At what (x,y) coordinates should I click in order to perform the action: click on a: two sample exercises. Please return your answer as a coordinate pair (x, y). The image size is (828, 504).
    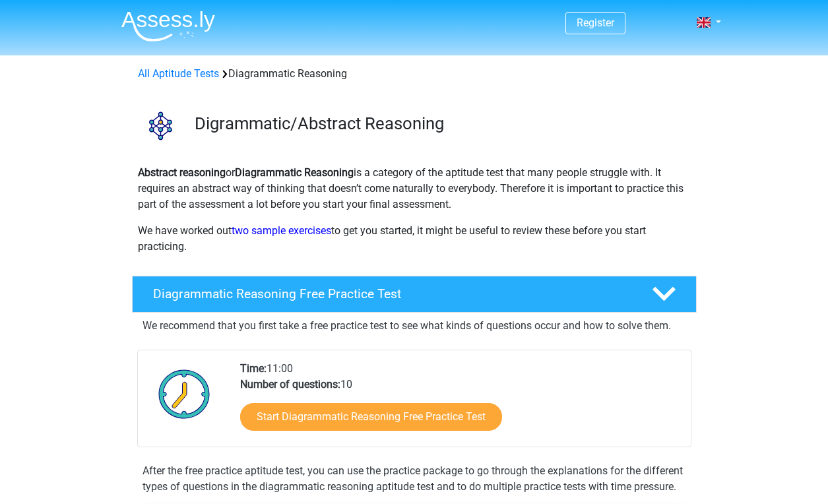
    Looking at the image, I should click on (281, 230).